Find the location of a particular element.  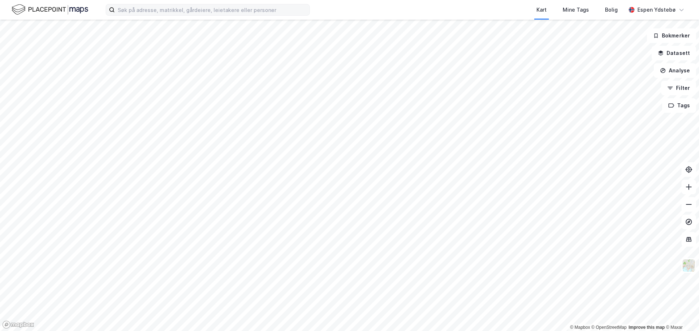

input: Søk på adresse, matrikkel, gårdeiere, leietakere eller personer is located at coordinates (212, 10).